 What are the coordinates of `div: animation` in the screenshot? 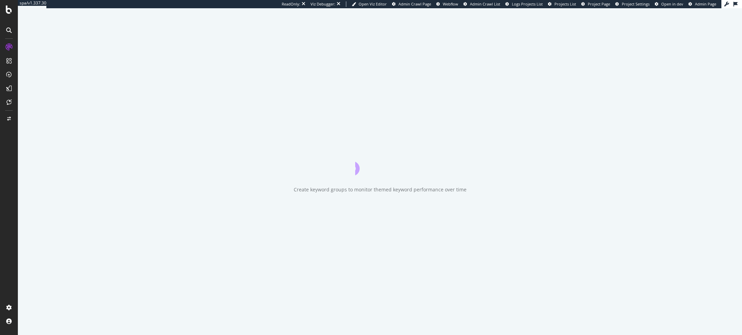 It's located at (380, 163).